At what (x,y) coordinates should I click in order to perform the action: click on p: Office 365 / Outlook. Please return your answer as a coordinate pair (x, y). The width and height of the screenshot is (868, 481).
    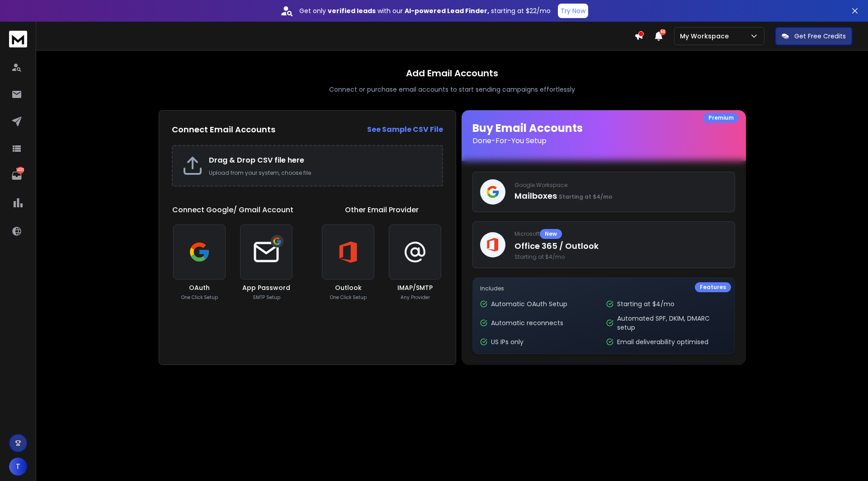
    Looking at the image, I should click on (620, 246).